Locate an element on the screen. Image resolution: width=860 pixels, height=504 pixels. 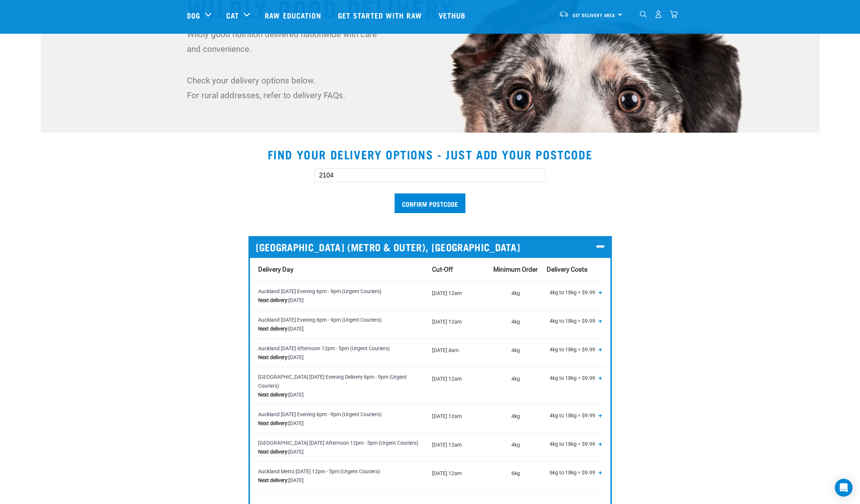
td: 6kg is located at coordinates (515, 476).